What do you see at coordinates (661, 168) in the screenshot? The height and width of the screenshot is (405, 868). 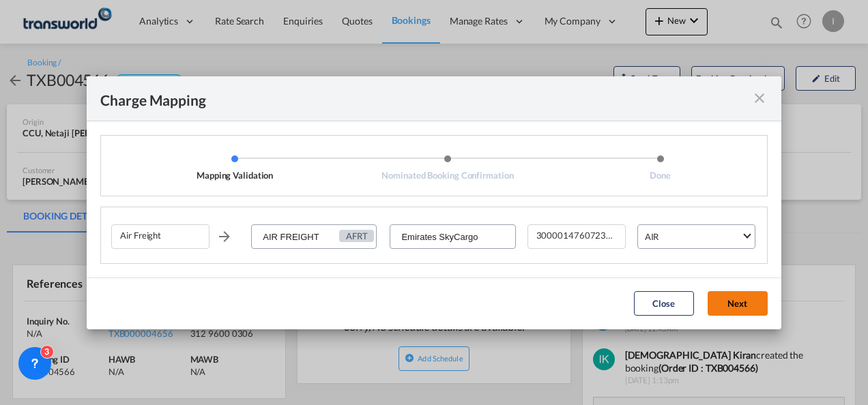 I see `li: Done` at bounding box center [661, 168].